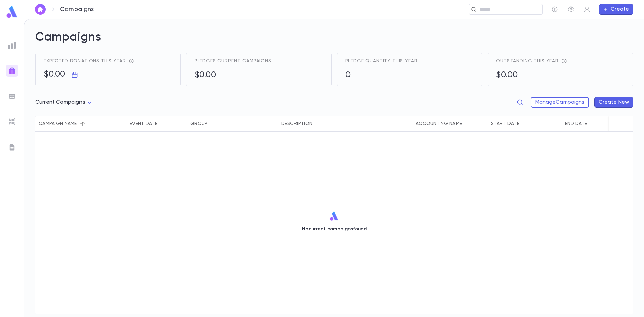  Describe the element at coordinates (131, 61) in the screenshot. I see `div: reflects total pledges + recurring donations expected throughout the year` at that location.